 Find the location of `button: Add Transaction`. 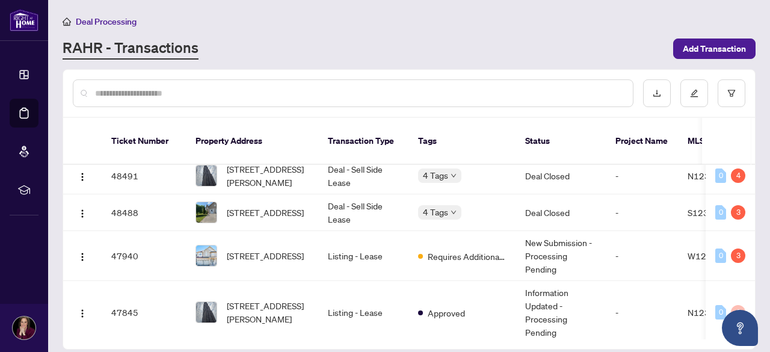

button: Add Transaction is located at coordinates (714, 49).